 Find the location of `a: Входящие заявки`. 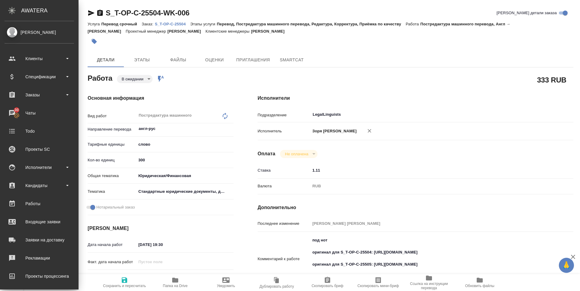

a: Входящие заявки is located at coordinates (39, 222).